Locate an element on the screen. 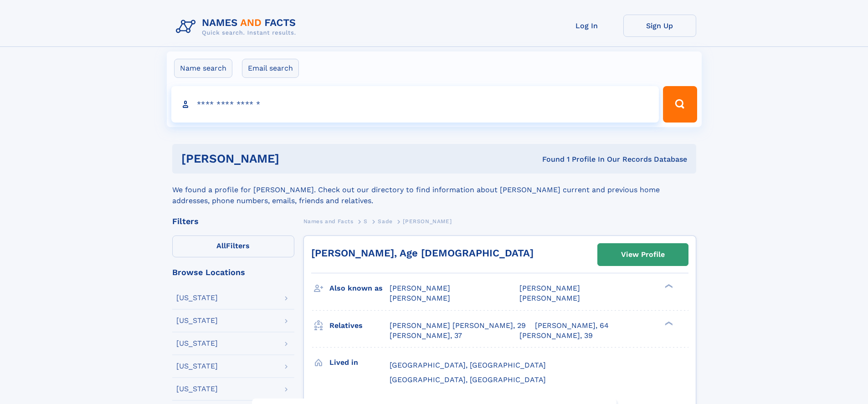 This screenshot has height=404, width=868. a: S is located at coordinates (365, 220).